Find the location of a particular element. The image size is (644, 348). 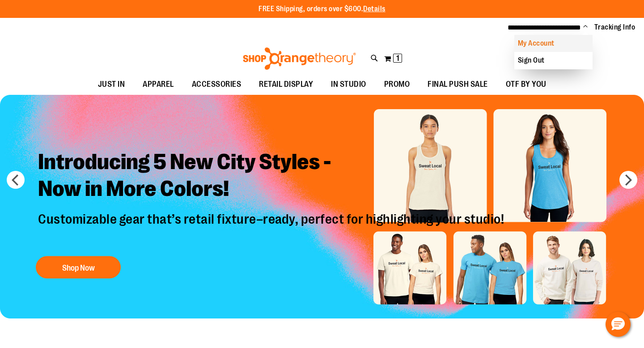

a: Details is located at coordinates (374, 9).